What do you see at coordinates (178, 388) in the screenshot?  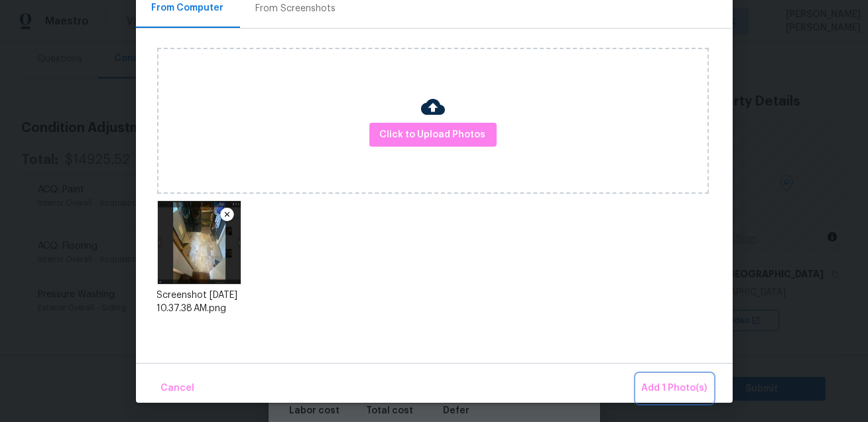 I see `span: Cancel` at bounding box center [178, 388].